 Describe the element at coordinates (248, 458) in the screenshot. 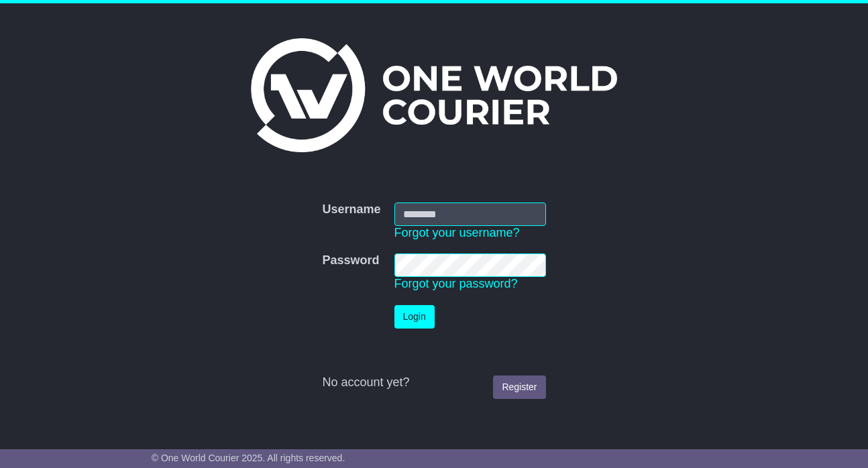

I see `span: © One World Courier 2025. All rights reserved.` at that location.